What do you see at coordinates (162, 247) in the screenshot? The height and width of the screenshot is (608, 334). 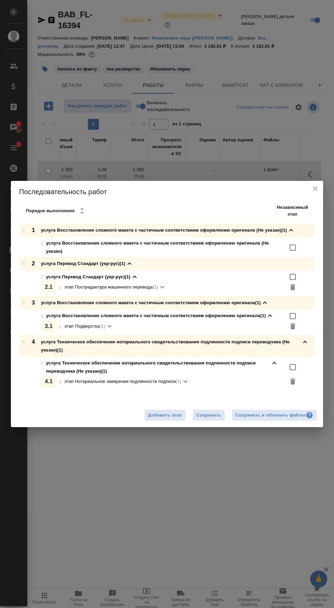 I see `div: услуга Восстановление сложного макета с частичным соответствием оформлению оригинала (Не указан)` at bounding box center [162, 247].